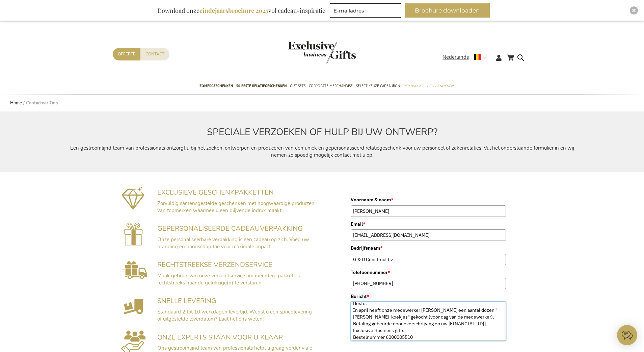 This screenshot has width=644, height=352. Describe the element at coordinates (634, 10) in the screenshot. I see `img: Close` at that location.